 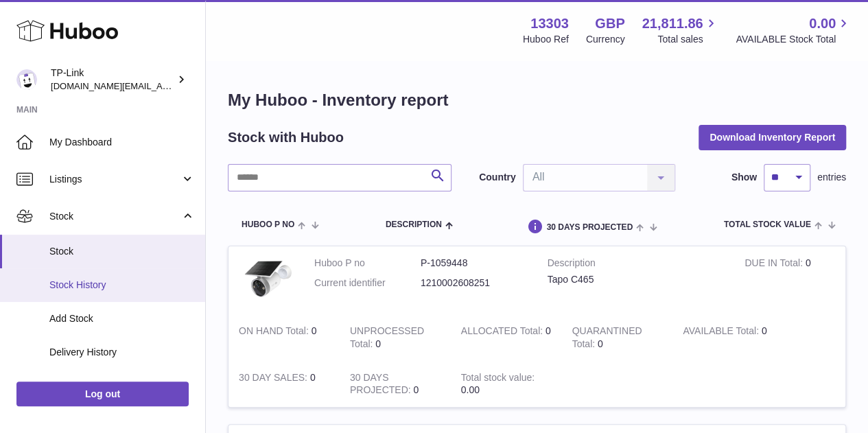 I want to click on strong: UNPROCESSED Total, so click(x=387, y=339).